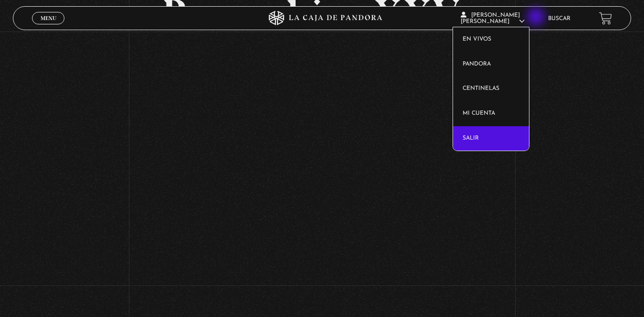 The height and width of the screenshot is (317, 644). What do you see at coordinates (492, 89) in the screenshot?
I see `a: Centinelas` at bounding box center [492, 89].